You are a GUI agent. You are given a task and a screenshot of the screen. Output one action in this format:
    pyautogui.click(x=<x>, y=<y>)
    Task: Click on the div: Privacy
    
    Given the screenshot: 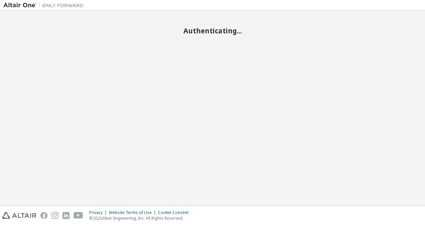 What is the action you would take?
    pyautogui.click(x=99, y=213)
    